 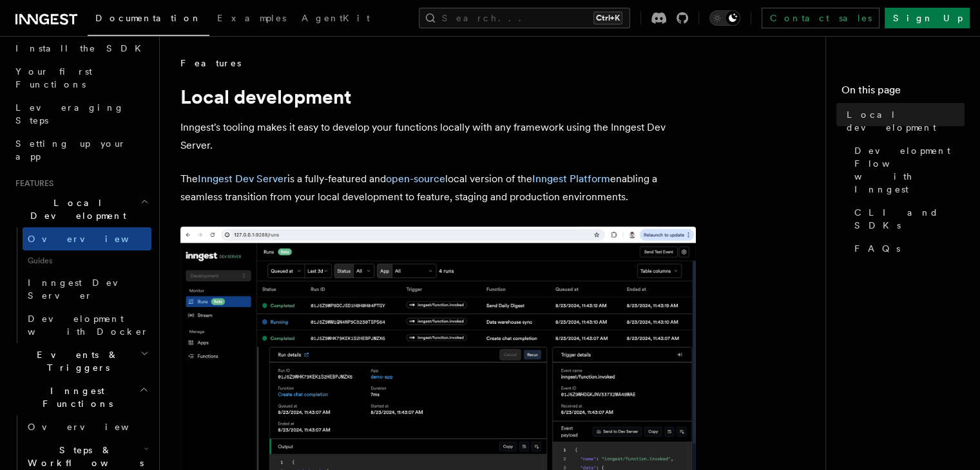 What do you see at coordinates (87, 261) in the screenshot?
I see `span: Guides` at bounding box center [87, 261].